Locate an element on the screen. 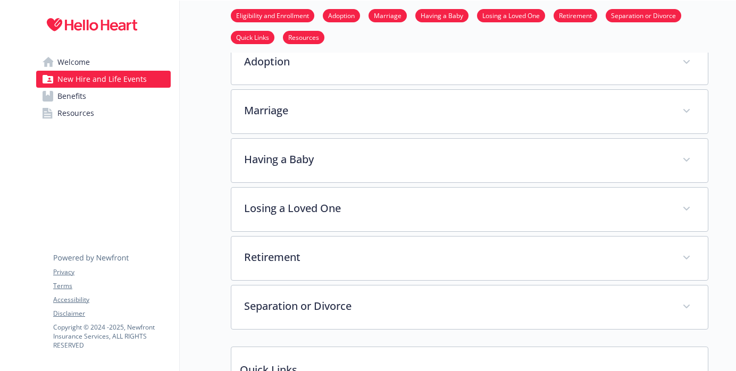 This screenshot has height=371, width=736. div: Losing a Loved One is located at coordinates (469, 209).